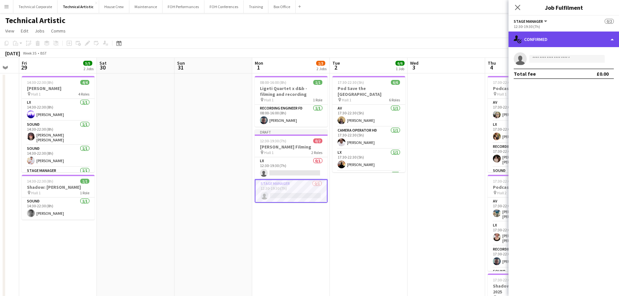 This screenshot has height=296, width=619. What do you see at coordinates (103, 63) in the screenshot?
I see `span: Sat` at bounding box center [103, 63].